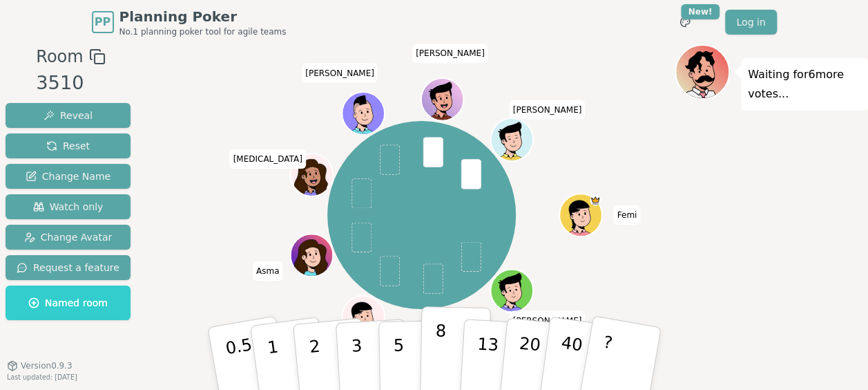  What do you see at coordinates (68, 176) in the screenshot?
I see `button: Change Name` at bounding box center [68, 176].